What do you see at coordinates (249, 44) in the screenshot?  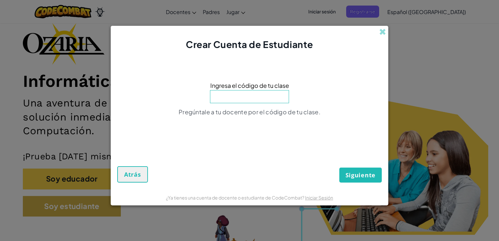 I see `span: Crear Cuenta de Estudiante` at bounding box center [249, 44].